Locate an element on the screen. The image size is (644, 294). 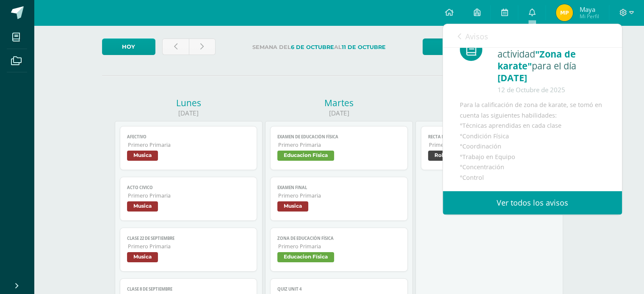
a: ZONA DE EDUCACIÓN FÍSICAPrimero PrimariaEducacion Física is located at coordinates (339, 250).